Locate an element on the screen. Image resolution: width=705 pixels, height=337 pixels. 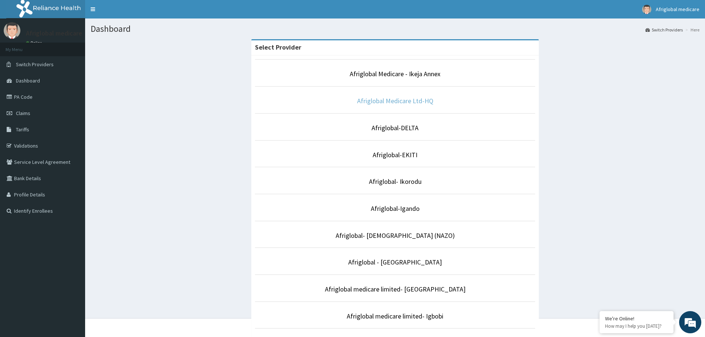
a: Online is located at coordinates (35, 43).